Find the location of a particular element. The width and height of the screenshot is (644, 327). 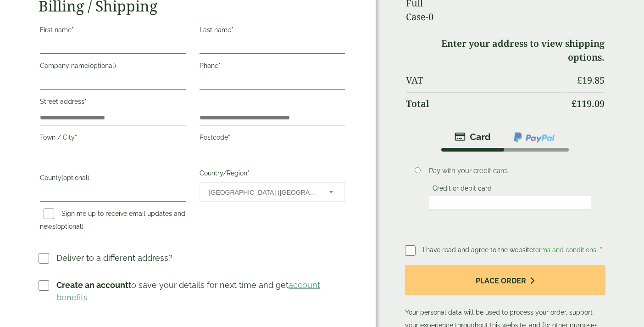

label: Credit or debit card is located at coordinates (462, 190).